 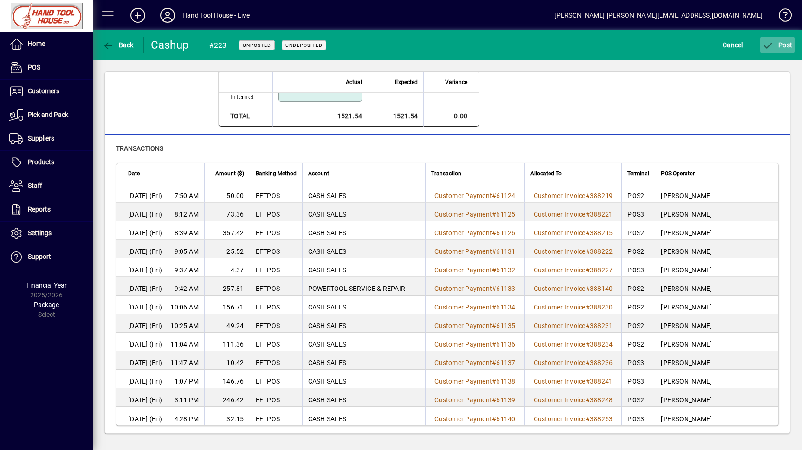 What do you see at coordinates (44, 91) in the screenshot?
I see `span: Customers` at bounding box center [44, 91].